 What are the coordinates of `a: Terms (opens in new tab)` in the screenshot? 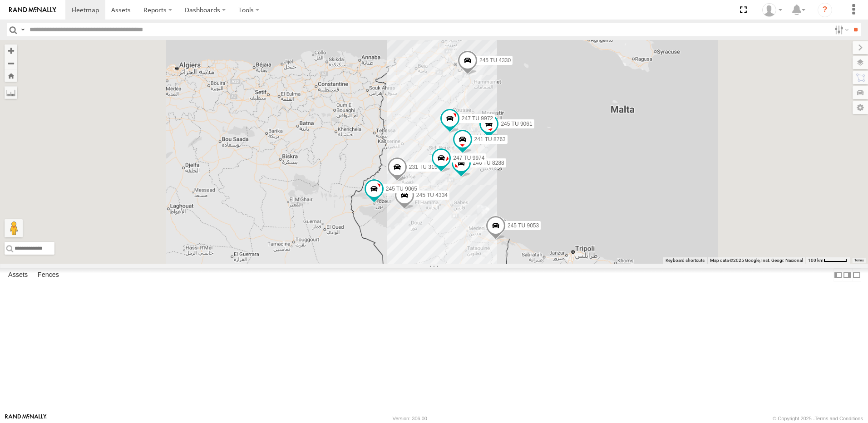 It's located at (859, 261).